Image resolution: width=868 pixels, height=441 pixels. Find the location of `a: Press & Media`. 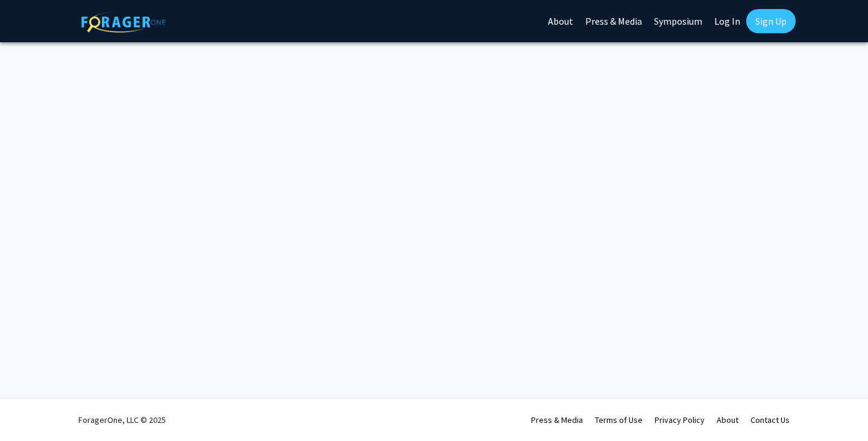

a: Press & Media is located at coordinates (557, 420).